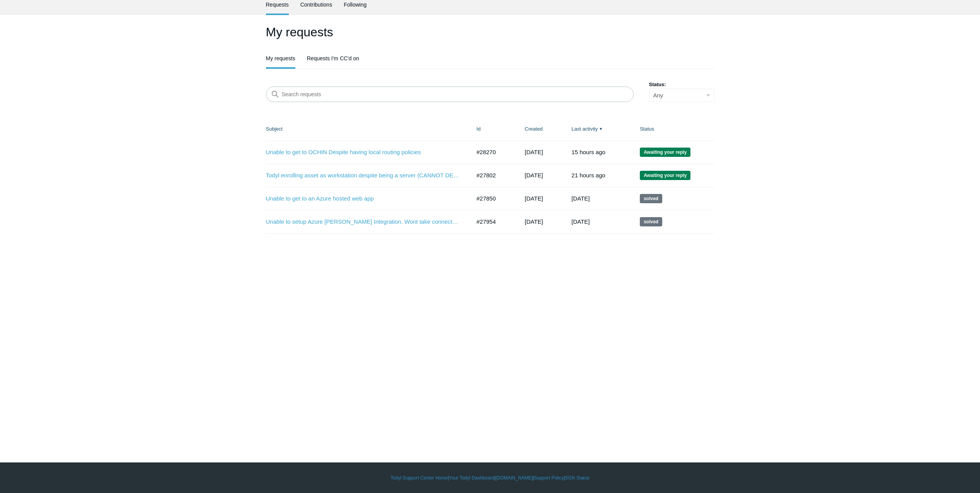 The height and width of the screenshot is (493, 980). Describe the element at coordinates (682, 84) in the screenshot. I see `label: Status:` at that location.